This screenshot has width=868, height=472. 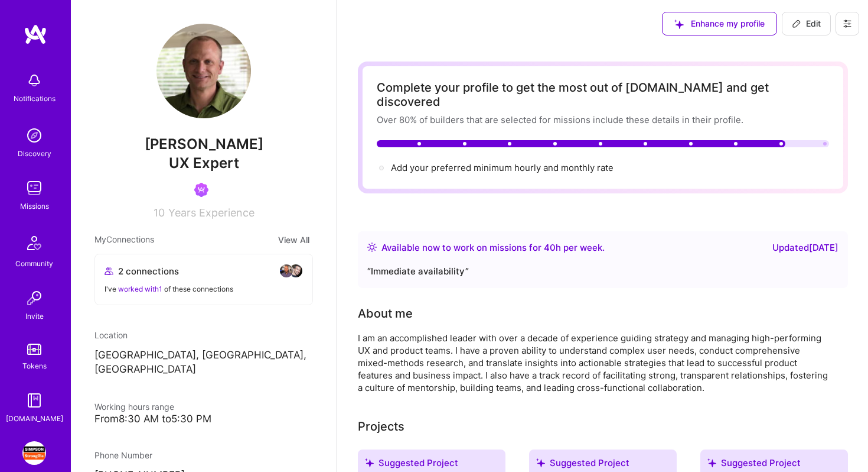 I want to click on span: 40, so click(x=550, y=247).